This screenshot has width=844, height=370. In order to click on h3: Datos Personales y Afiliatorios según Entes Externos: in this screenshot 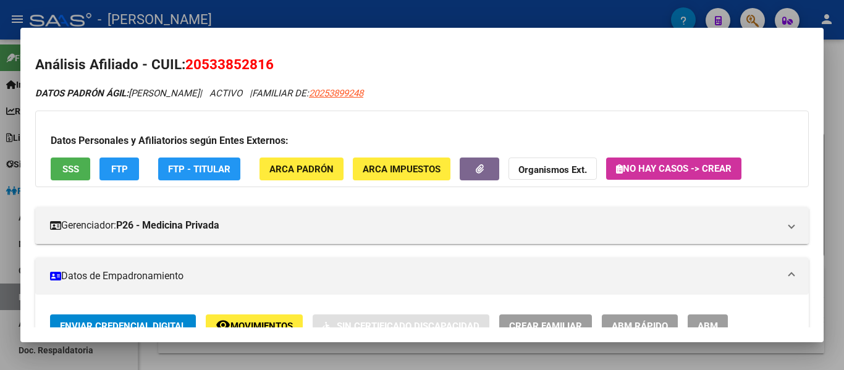, I will do `click(422, 141)`.